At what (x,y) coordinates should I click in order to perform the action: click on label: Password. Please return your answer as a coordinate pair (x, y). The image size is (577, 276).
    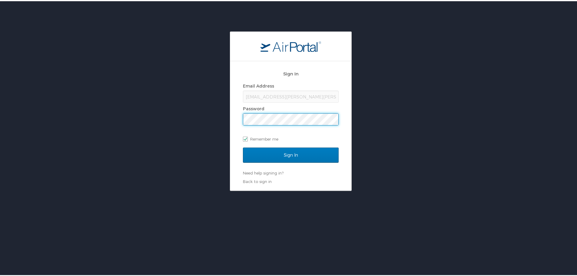
    Looking at the image, I should click on (253, 107).